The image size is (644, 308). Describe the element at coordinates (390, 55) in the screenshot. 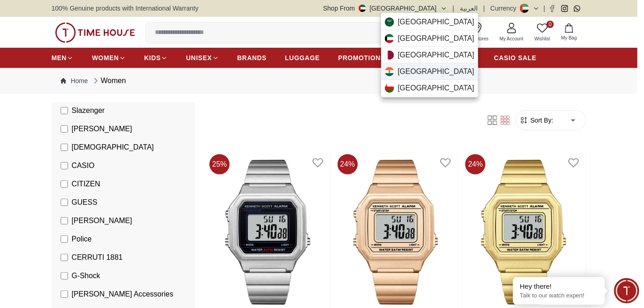

I see `img: Qatar` at that location.